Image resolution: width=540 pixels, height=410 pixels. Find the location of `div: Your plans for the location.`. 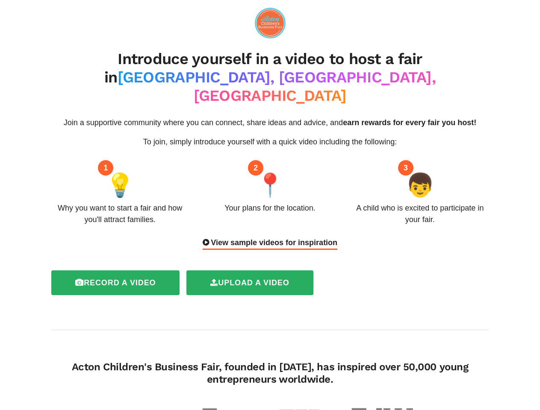

div: Your plans for the location. is located at coordinates (270, 208).